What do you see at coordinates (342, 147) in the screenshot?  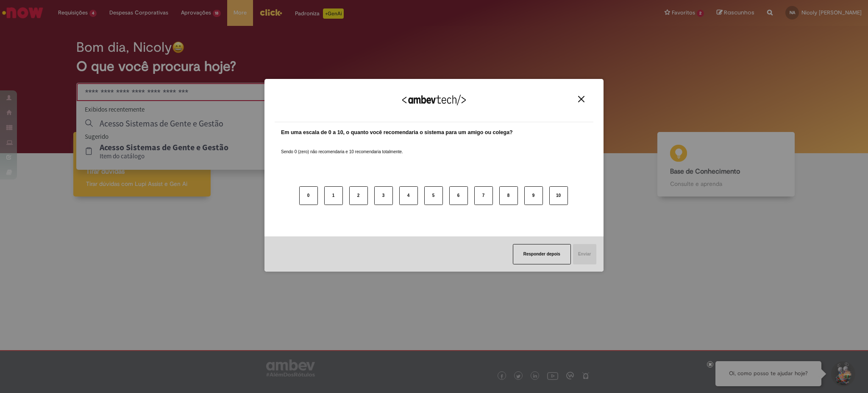 I see `label: Sendo 0 (zero) não recomendaria e 10 recomendaria totalmente.` at bounding box center [342, 147].